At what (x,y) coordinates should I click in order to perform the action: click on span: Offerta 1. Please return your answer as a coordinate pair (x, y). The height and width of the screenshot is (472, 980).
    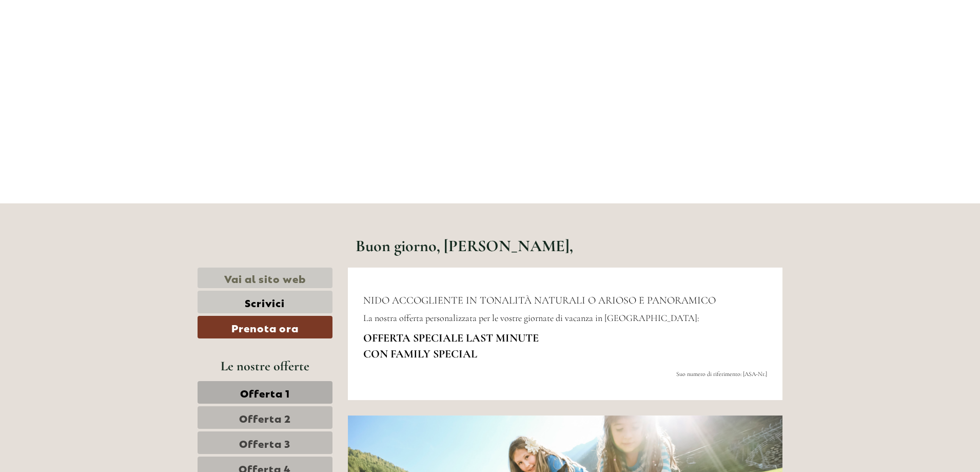
    Looking at the image, I should click on (265, 392).